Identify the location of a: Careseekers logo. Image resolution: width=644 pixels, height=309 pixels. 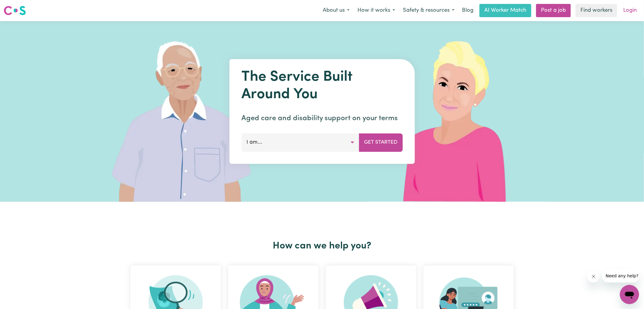
(15, 11).